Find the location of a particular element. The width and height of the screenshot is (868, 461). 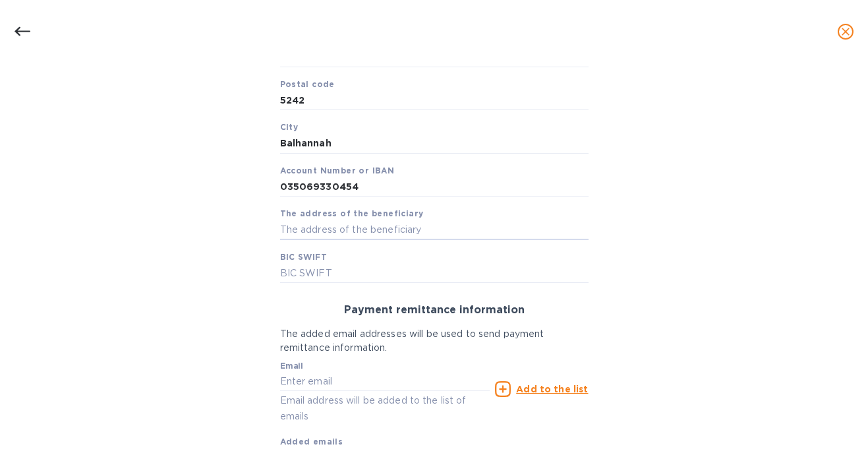

p: Email address will be added to the list of emails is located at coordinates (385, 408).